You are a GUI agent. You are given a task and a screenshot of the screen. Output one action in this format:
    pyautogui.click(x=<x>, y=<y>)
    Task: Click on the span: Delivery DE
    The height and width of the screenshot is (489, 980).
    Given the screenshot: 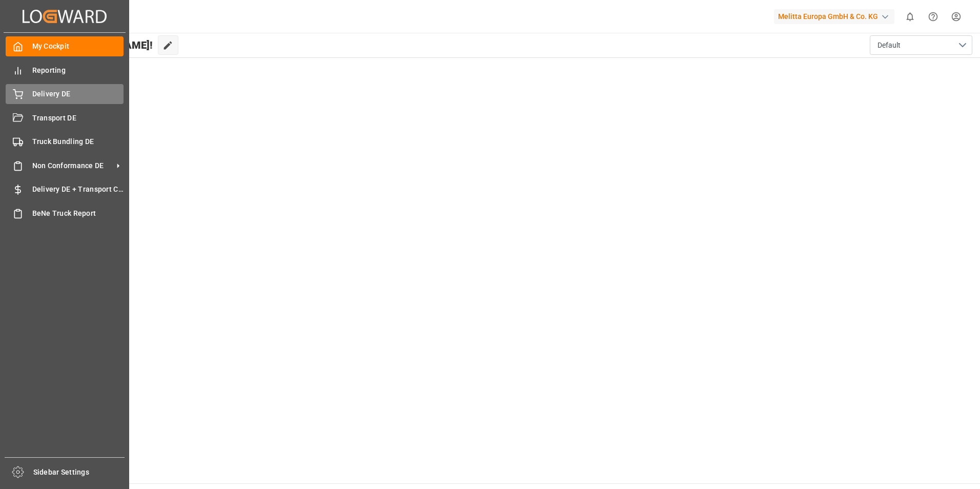 What is the action you would take?
    pyautogui.click(x=78, y=93)
    